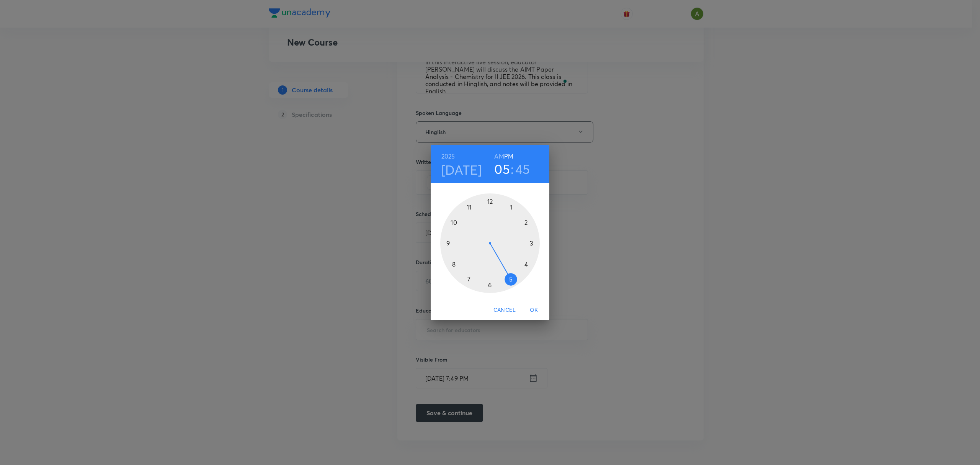  What do you see at coordinates (523, 169) in the screenshot?
I see `h3: 45` at bounding box center [523, 169].